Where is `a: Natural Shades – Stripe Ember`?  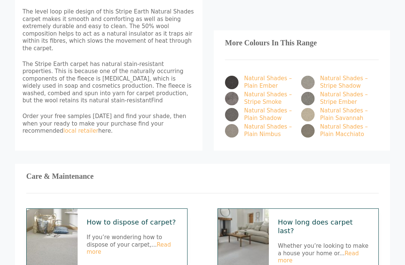 a: Natural Shades – Stripe Ember is located at coordinates (335, 99).